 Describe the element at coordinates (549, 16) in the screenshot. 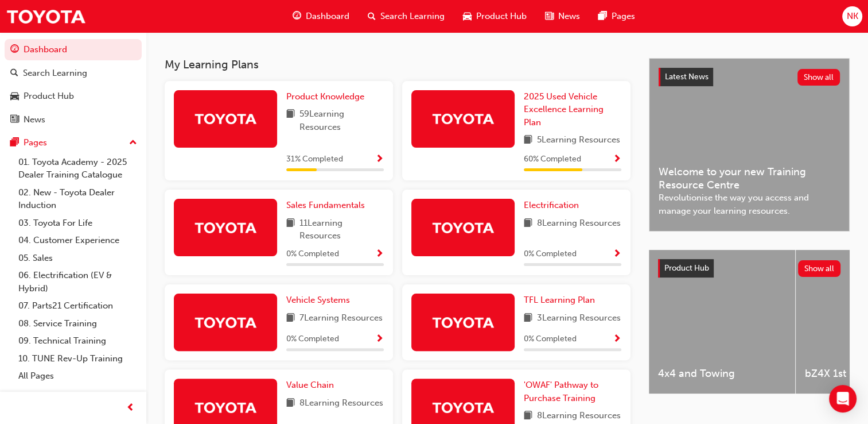

I see `span: news-icon` at that location.